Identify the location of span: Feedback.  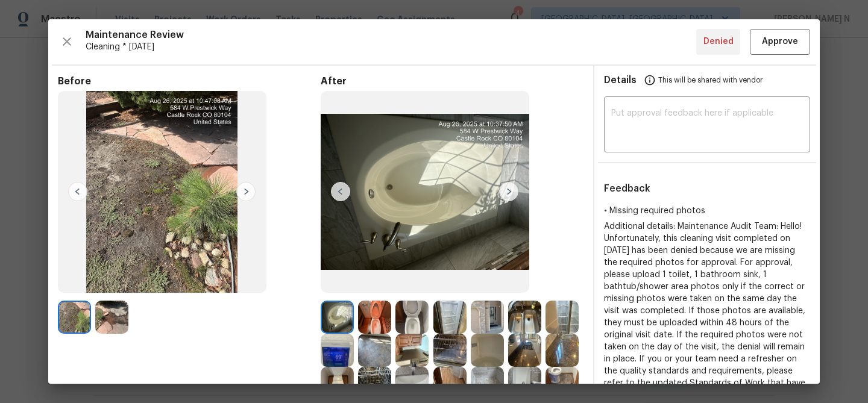
(627, 189).